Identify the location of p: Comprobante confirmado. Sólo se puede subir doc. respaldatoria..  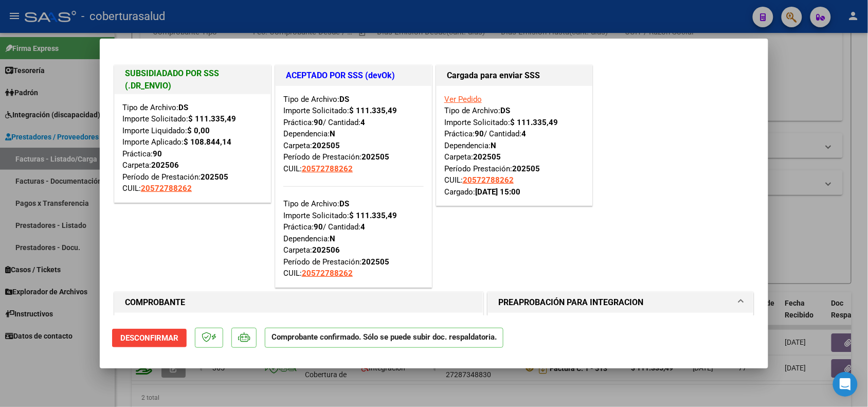
(384, 337).